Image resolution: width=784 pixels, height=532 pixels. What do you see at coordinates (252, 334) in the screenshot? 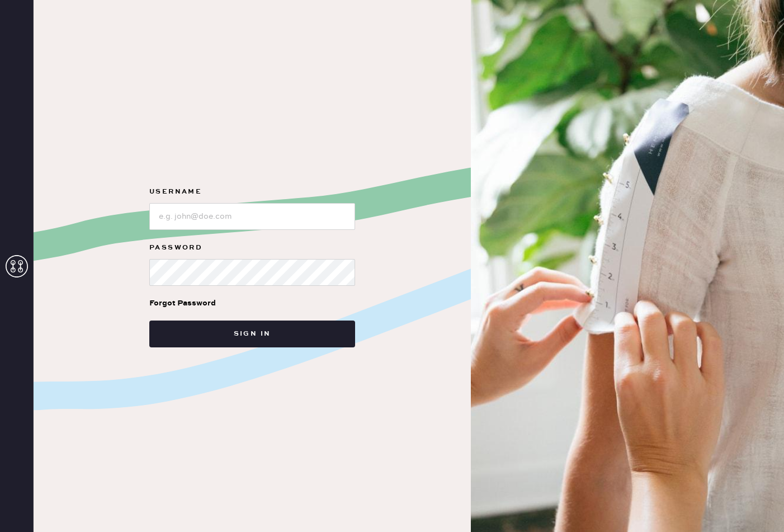
I see `button: Sign in` at bounding box center [252, 334].